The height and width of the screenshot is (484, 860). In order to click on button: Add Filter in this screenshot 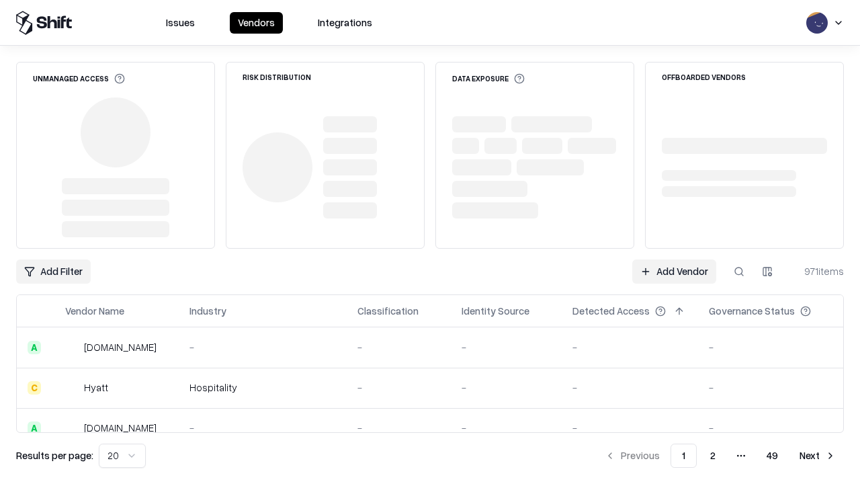, I will do `click(53, 271)`.